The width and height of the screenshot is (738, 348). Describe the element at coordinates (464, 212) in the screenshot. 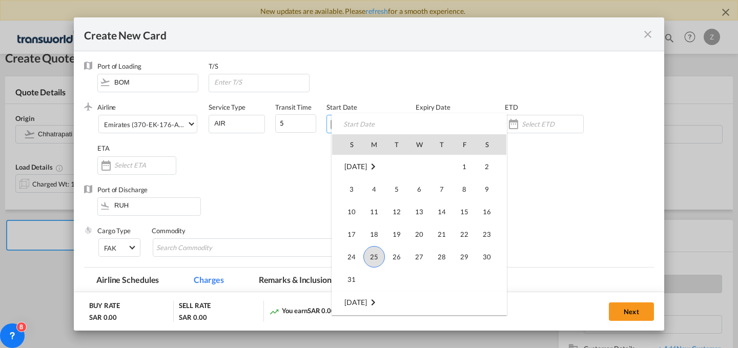

I see `span: 15` at that location.